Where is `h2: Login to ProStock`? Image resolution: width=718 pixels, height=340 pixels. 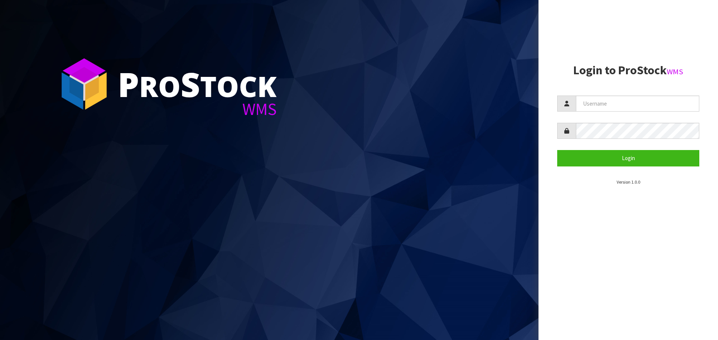 h2: Login to ProStock is located at coordinates (628, 70).